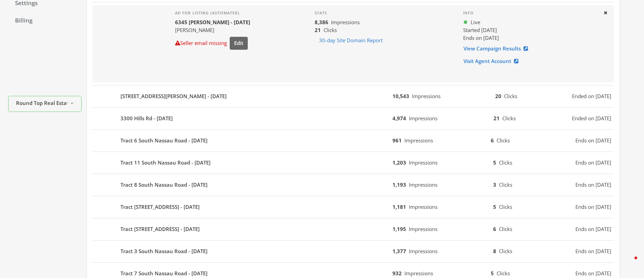 The height and width of the screenshot is (278, 644). What do you see at coordinates (399, 207) in the screenshot?
I see `b: 1,181` at bounding box center [399, 207].